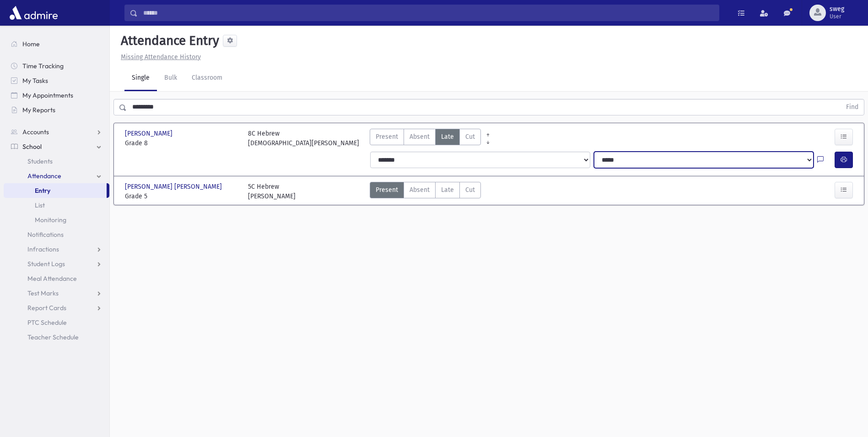  I want to click on a: Entry, so click(55, 191).